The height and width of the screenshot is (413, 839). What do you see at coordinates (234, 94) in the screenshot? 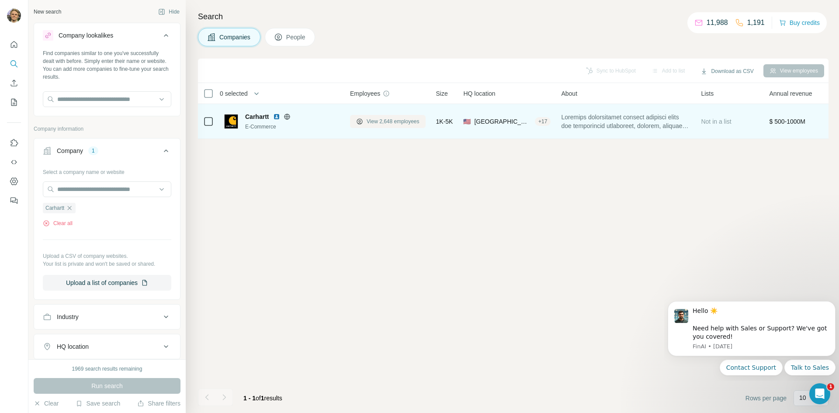
I see `span: 0 selected` at bounding box center [234, 94].